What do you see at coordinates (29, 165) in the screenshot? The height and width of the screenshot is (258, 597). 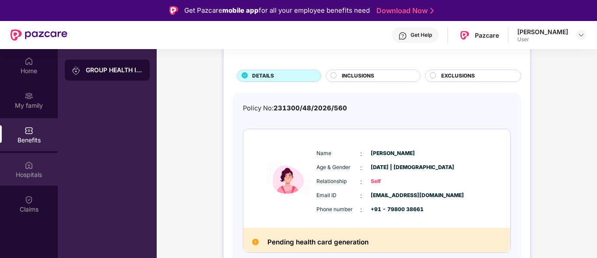 I see `img: svg+xml;base64,PHN2ZyBpZD0iSG9zcGl0YWxzIiB4bWxucz0iaHR0cDovL3d3dy53My5vcmcvMjAwMC9zdmciIHdpZHRoPS...` at bounding box center [29, 165].